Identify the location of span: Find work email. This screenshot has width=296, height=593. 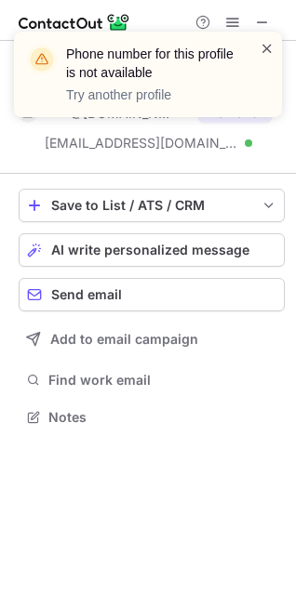
(163, 380).